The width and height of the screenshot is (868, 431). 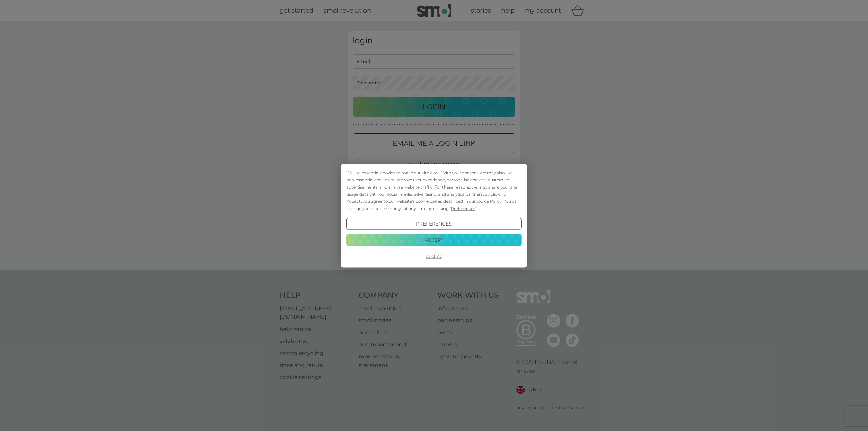 What do you see at coordinates (434, 191) in the screenshot?
I see `div: We use essential cookies to make our site work. With your consent, we may also use non-essential ...` at bounding box center [434, 191].